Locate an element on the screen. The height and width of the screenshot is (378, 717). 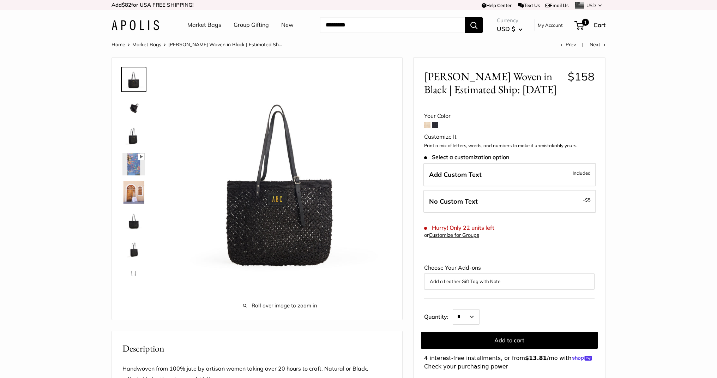
label: Leave Blank is located at coordinates (510, 202).